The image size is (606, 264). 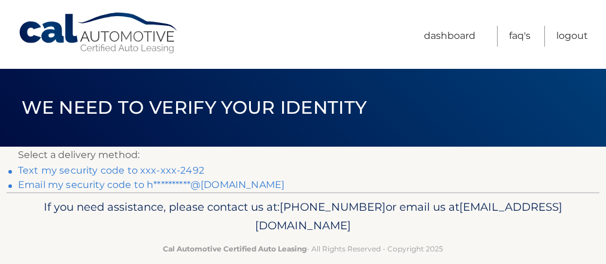 What do you see at coordinates (194, 107) in the screenshot?
I see `span: We need to verify your identity` at bounding box center [194, 107].